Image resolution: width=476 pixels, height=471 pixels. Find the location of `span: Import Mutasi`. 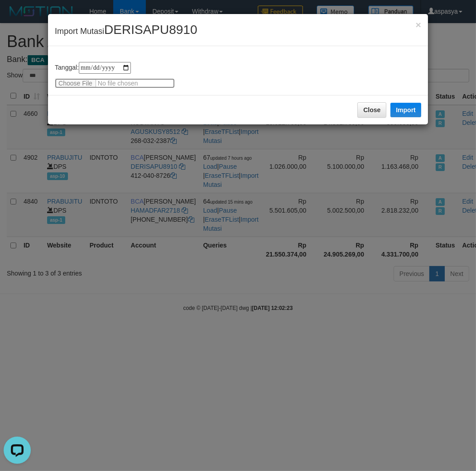

span: Import Mutasi is located at coordinates (126, 31).